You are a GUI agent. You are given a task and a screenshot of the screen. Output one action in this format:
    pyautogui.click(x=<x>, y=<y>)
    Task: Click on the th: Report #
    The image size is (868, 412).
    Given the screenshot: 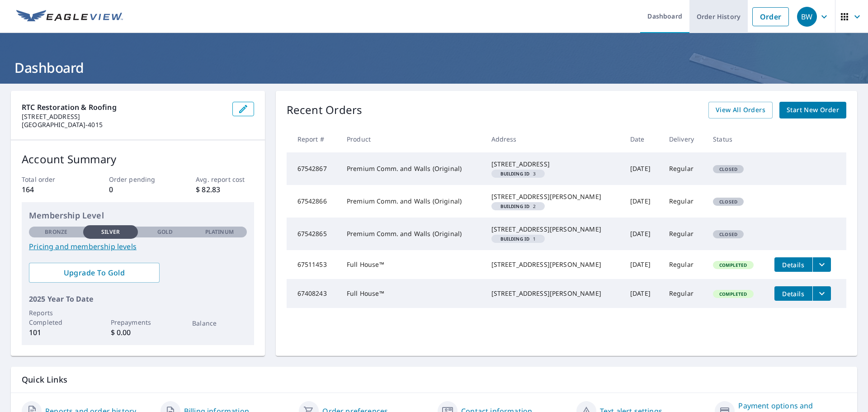 What is the action you would take?
    pyautogui.click(x=313, y=139)
    